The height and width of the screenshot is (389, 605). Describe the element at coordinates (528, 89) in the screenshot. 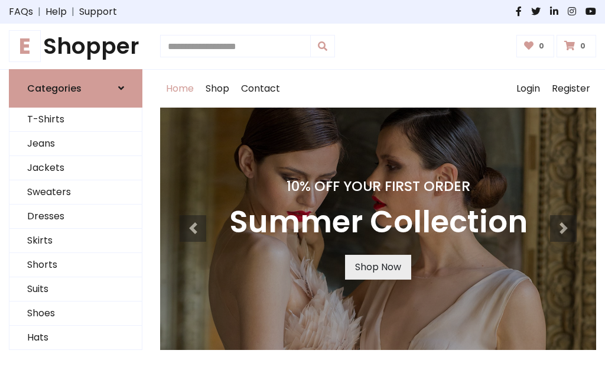

I see `a: Login` at that location.